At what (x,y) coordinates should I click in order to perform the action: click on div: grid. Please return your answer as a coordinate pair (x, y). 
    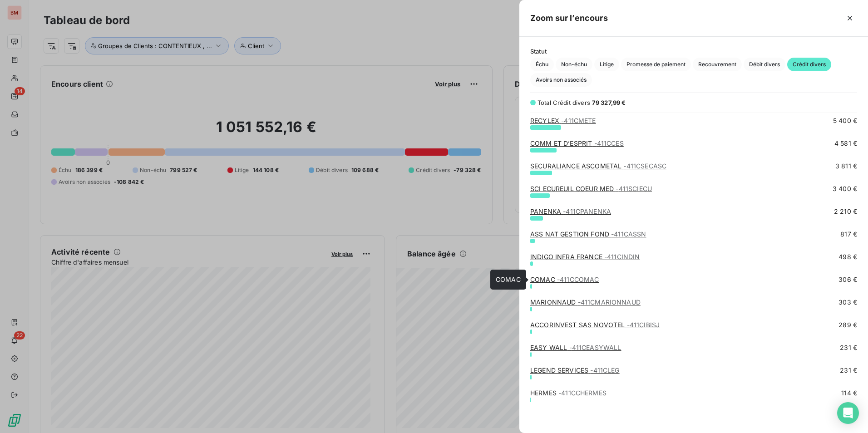
    Looking at the image, I should click on (693, 270).